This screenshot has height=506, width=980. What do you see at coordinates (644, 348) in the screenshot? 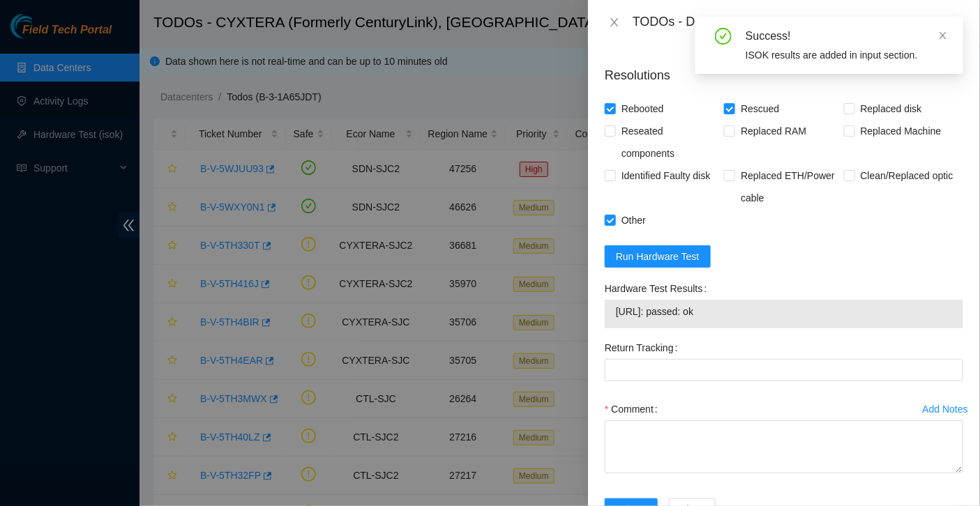
I see `label: Return Tracking` at bounding box center [644, 348].